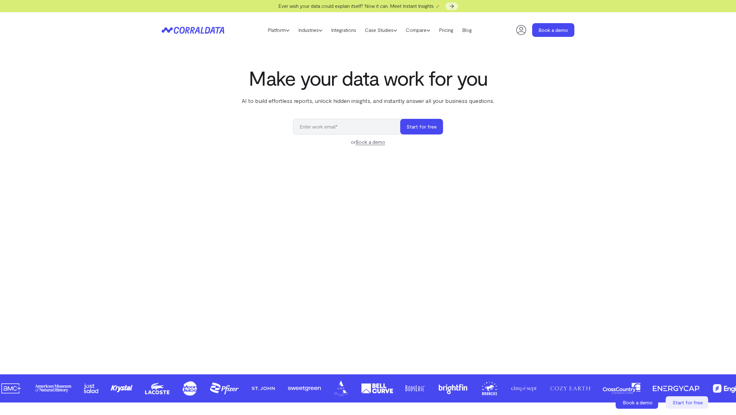  Describe the element at coordinates (359, 6) in the screenshot. I see `span: Ever wish your data could explain itself? Now it can. Meet Instant Insights 🪄` at that location.